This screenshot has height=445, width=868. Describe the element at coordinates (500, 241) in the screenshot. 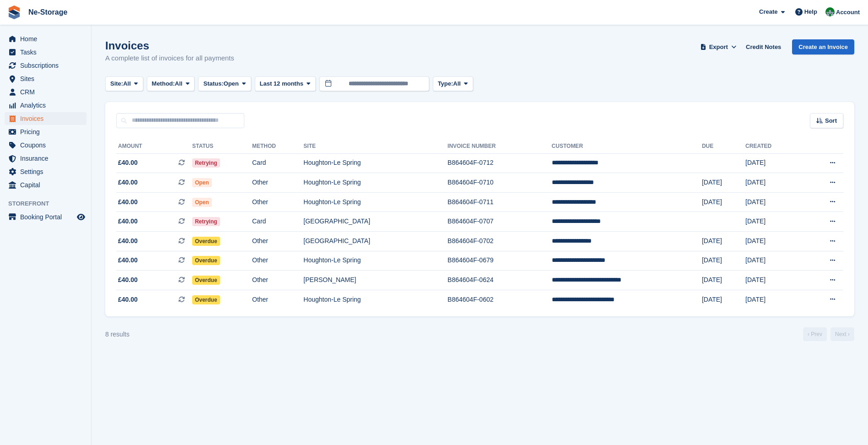

I see `td: B864604F-0702` at that location.